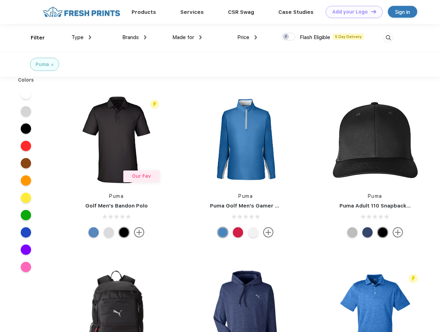  I want to click on img: filter_cancel.svg, so click(52, 65).